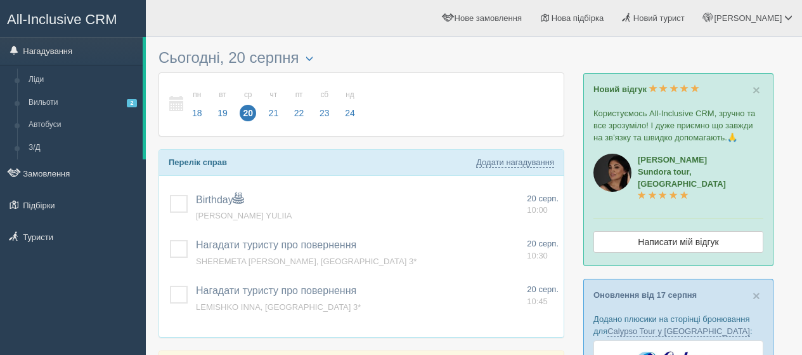 The image size is (802, 355). What do you see at coordinates (274, 95) in the screenshot?
I see `small: чт` at bounding box center [274, 95].